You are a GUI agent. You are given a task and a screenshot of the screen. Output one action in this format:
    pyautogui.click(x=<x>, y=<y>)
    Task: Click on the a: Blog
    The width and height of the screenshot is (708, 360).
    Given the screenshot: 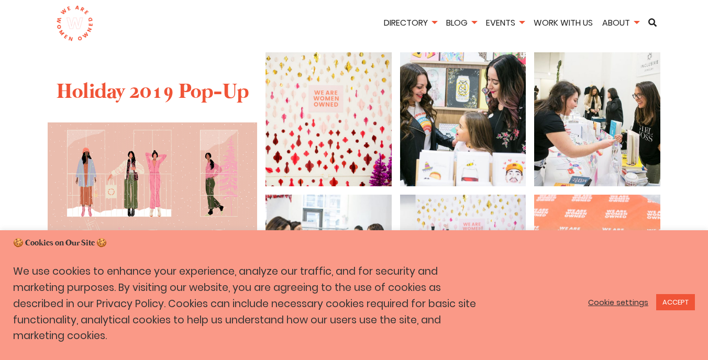 What is the action you would take?
    pyautogui.click(x=461, y=23)
    